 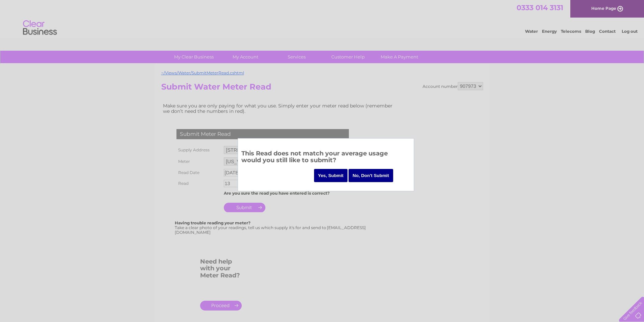 What do you see at coordinates (607, 31) in the screenshot?
I see `a: Contact` at bounding box center [607, 31].